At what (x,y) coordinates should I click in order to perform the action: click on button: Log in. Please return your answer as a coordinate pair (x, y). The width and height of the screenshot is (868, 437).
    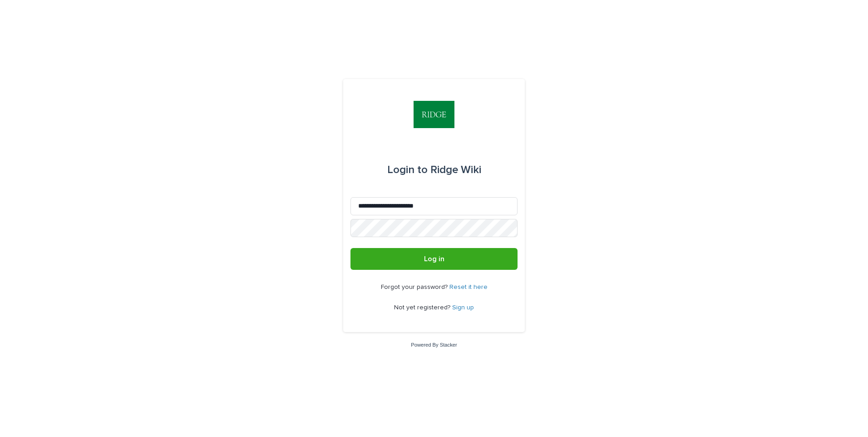
    Looking at the image, I should click on (434, 259).